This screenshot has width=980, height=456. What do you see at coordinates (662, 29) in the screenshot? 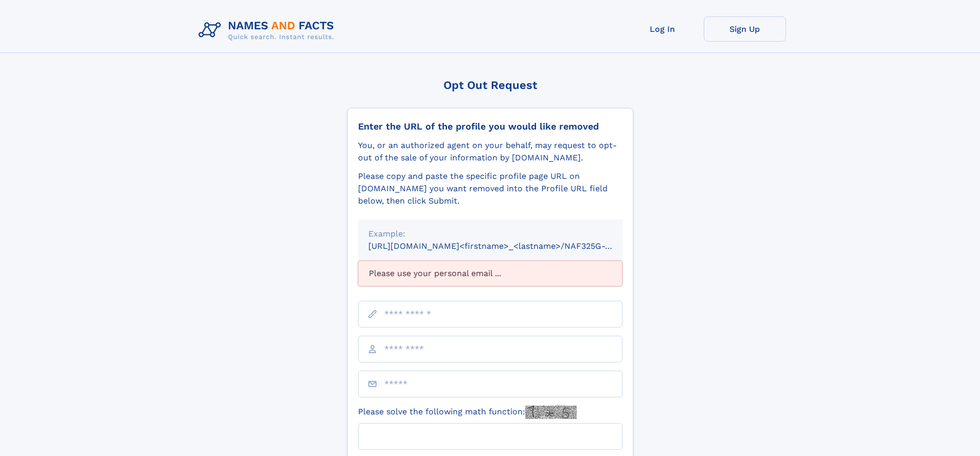
I see `a: Log In` at bounding box center [662, 29].